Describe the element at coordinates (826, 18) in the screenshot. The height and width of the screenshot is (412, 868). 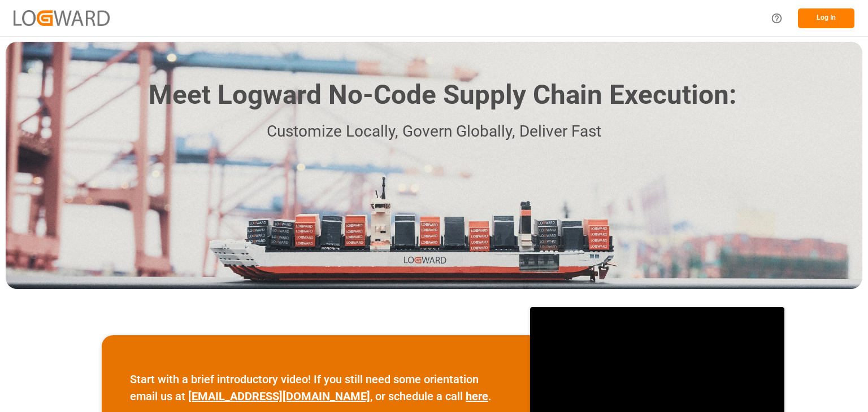
I see `button: Log In` at that location.